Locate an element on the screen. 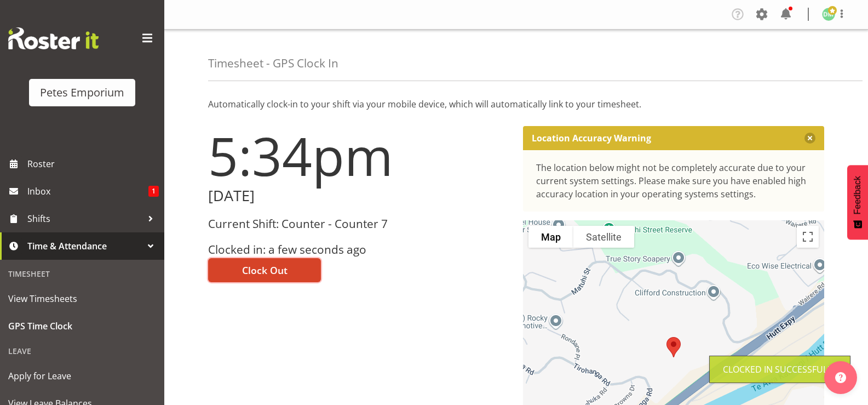  img: help-xxl-2.png is located at coordinates (840, 377).